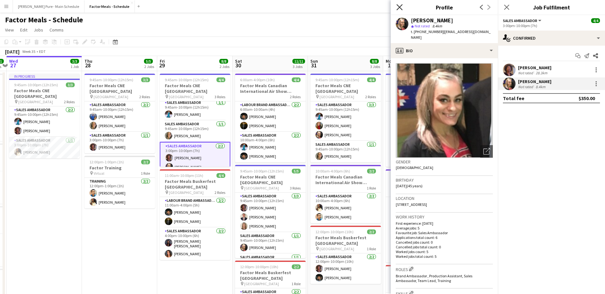 Image resolution: width=605 pixels, height=294 pixels. Describe the element at coordinates (552, 26) in the screenshot. I see `div: 3:00pm-10:00pm (7h)` at that location.